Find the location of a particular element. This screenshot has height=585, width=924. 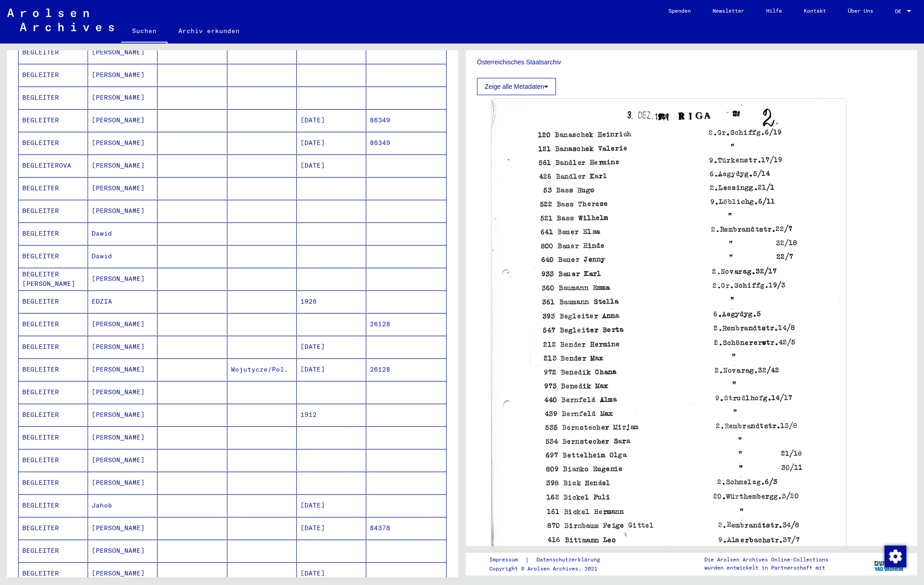

mat-cell: 1926 is located at coordinates (331, 302).